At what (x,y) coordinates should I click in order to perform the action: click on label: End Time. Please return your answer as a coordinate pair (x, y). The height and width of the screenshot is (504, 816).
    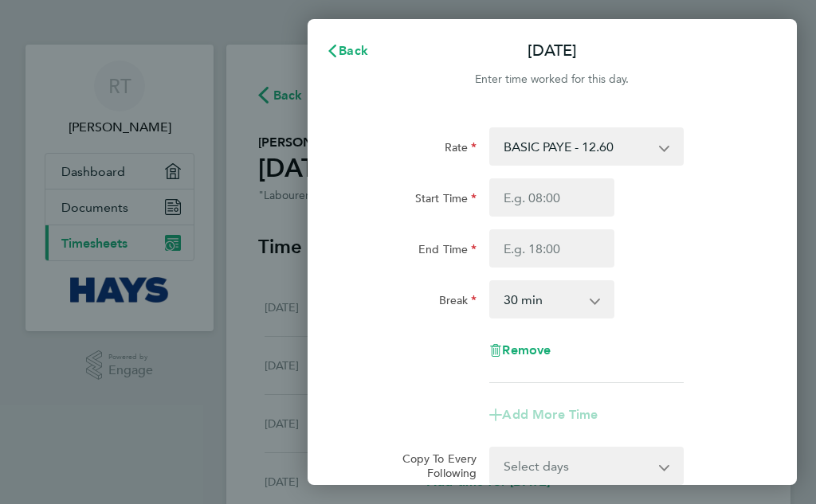
    Looking at the image, I should click on (447, 252).